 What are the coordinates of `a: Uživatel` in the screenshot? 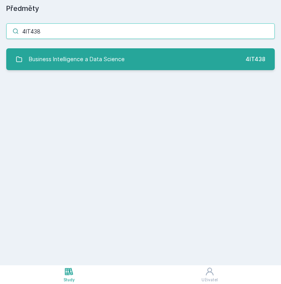 It's located at (209, 275).